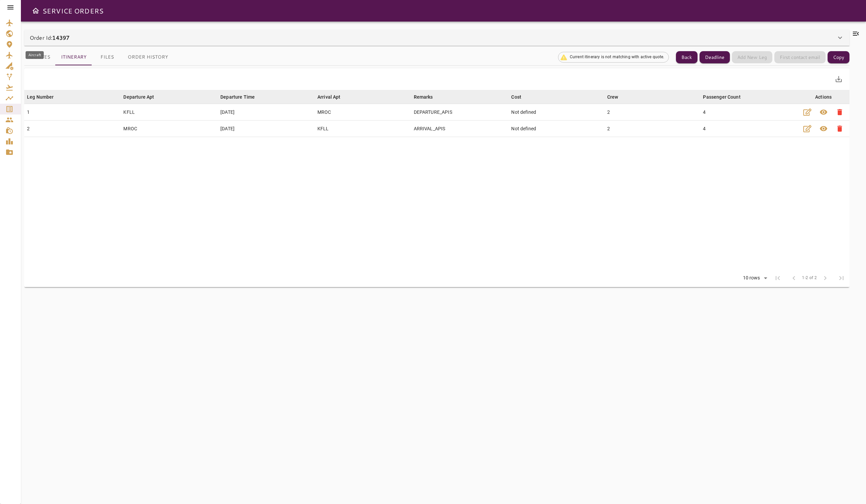  What do you see at coordinates (617, 97) in the screenshot?
I see `span: Crew` at bounding box center [617, 97].